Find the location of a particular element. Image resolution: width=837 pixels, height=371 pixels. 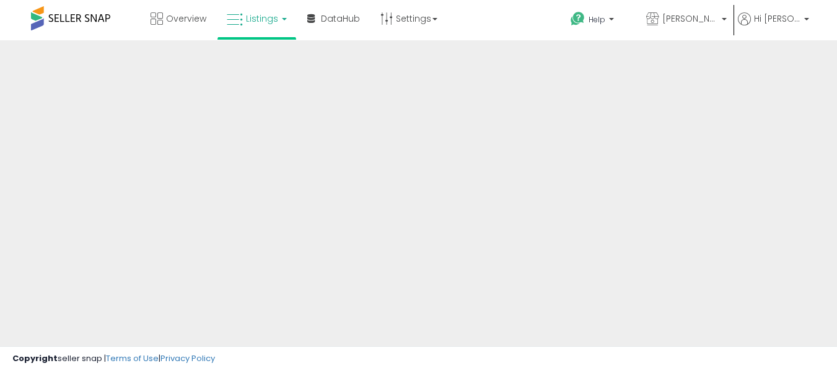

a: Terms of Use is located at coordinates (132, 358).